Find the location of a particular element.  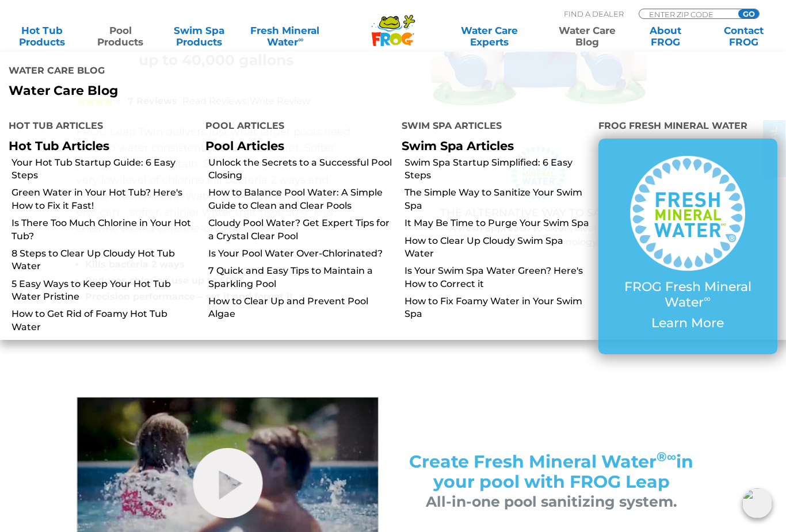

a: 8 Steps to Clear Up Cloudy Hot Tub Water is located at coordinates (104, 260).